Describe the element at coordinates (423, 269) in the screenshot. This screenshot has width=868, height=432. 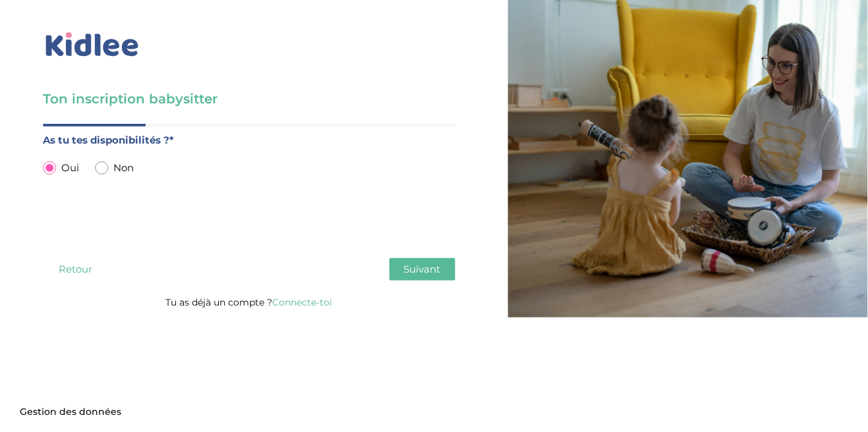
I see `span: Suivant` at that location.